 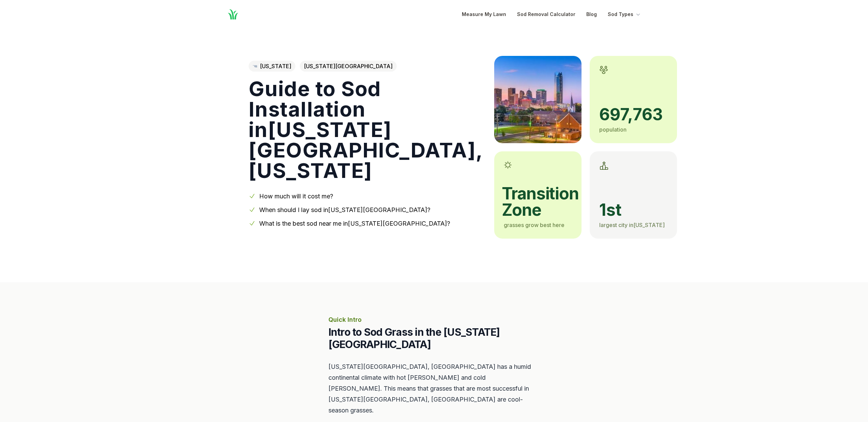 I want to click on span: transition zone, so click(x=537, y=202).